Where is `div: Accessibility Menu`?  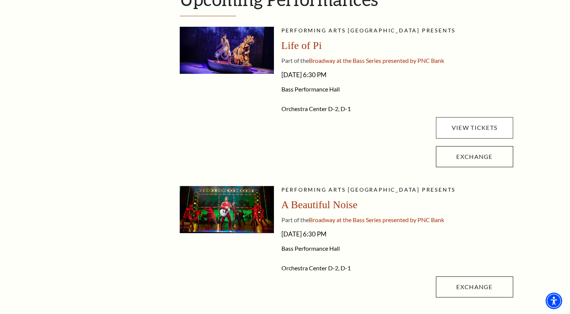 div: Accessibility Menu is located at coordinates (554, 301).